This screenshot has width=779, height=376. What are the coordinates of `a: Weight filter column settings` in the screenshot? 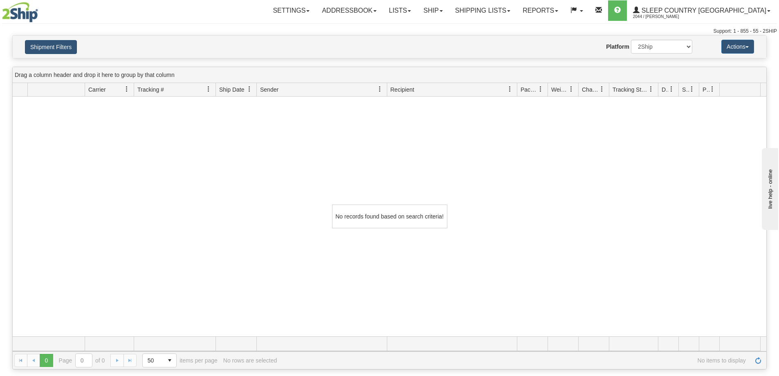 It's located at (572, 89).